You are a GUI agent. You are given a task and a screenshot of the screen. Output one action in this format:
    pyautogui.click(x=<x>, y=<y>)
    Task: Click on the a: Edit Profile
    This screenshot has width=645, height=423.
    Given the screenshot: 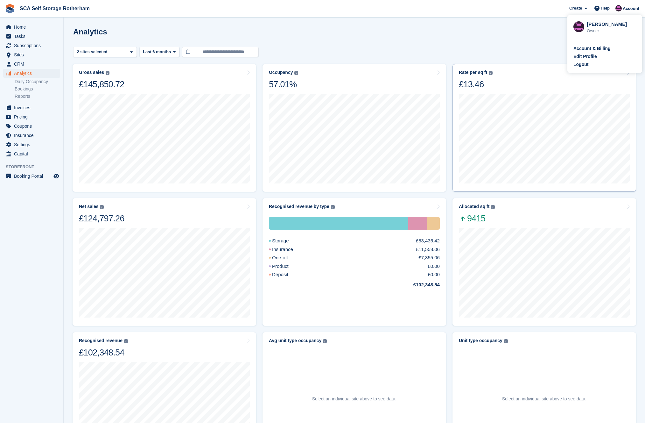 What is the action you would take?
    pyautogui.click(x=605, y=56)
    